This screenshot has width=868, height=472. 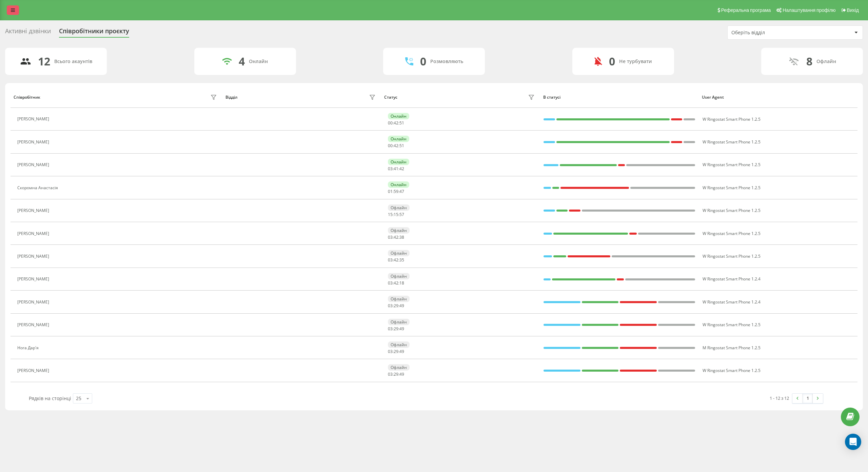 I want to click on span: 00, so click(x=390, y=145).